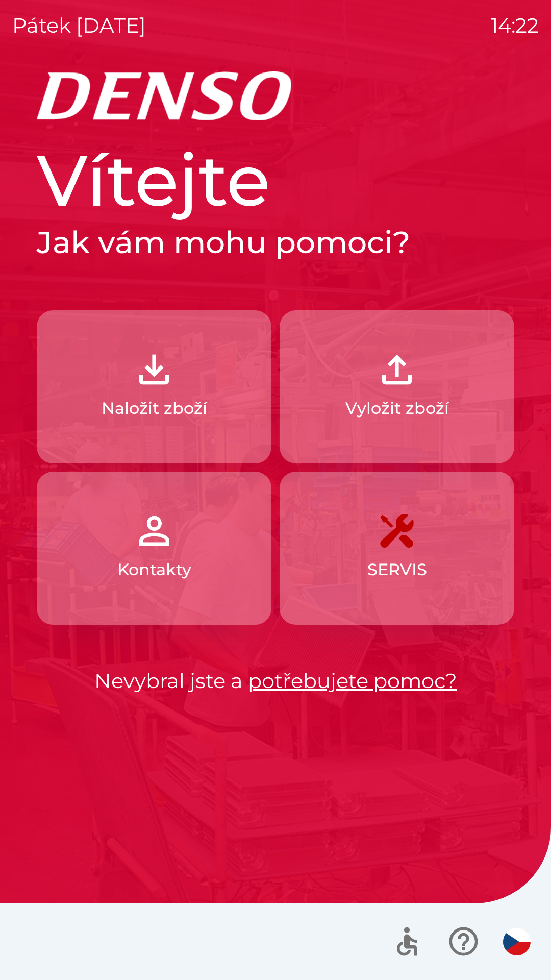 The height and width of the screenshot is (980, 551). What do you see at coordinates (154, 387) in the screenshot?
I see `button: Naložit zboží` at bounding box center [154, 387].